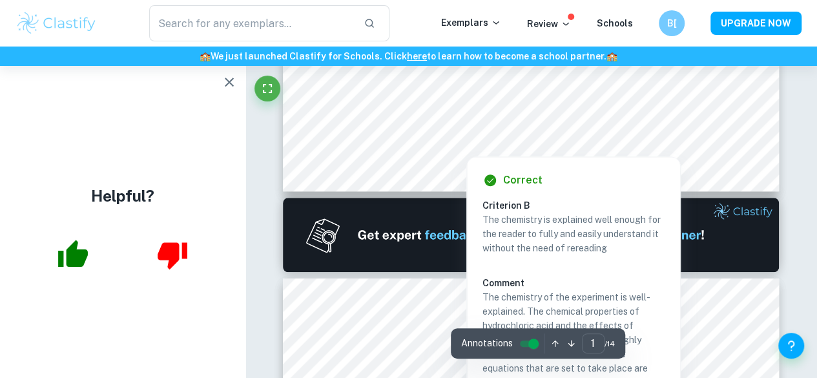  Describe the element at coordinates (672, 23) in the screenshot. I see `button: B[` at that location.